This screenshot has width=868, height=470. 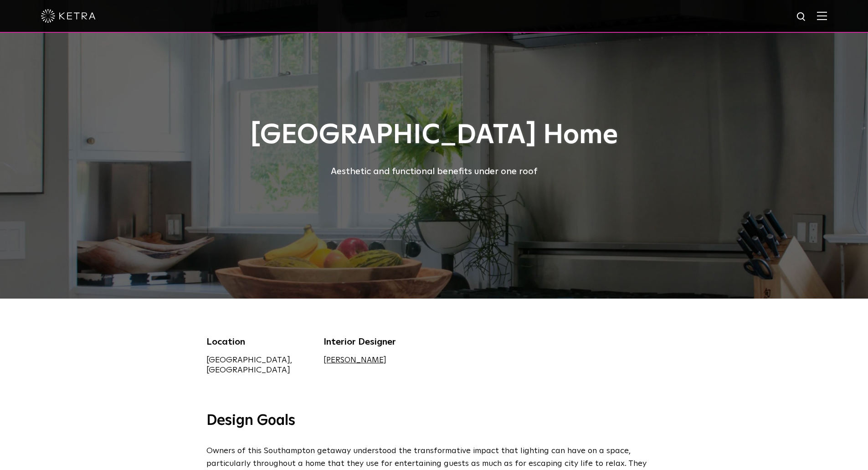 What do you see at coordinates (801, 17) in the screenshot?
I see `img: search icon` at bounding box center [801, 17].